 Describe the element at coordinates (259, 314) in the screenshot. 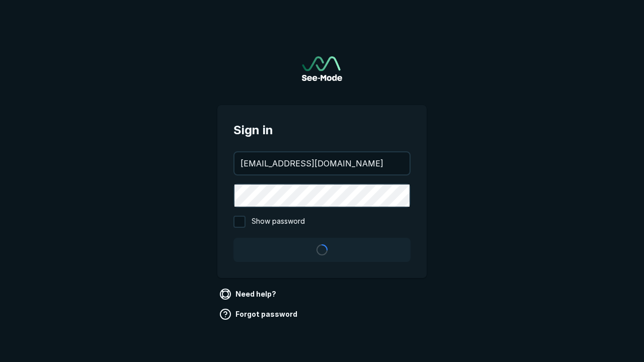

I see `a: Forgot password` at that location.